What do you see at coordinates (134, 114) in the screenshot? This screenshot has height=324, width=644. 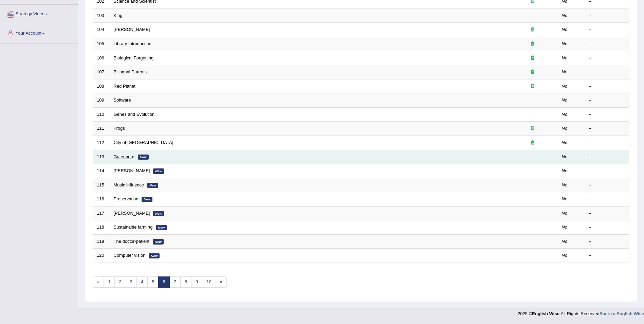 I see `a: Genes and Evolution` at bounding box center [134, 114].